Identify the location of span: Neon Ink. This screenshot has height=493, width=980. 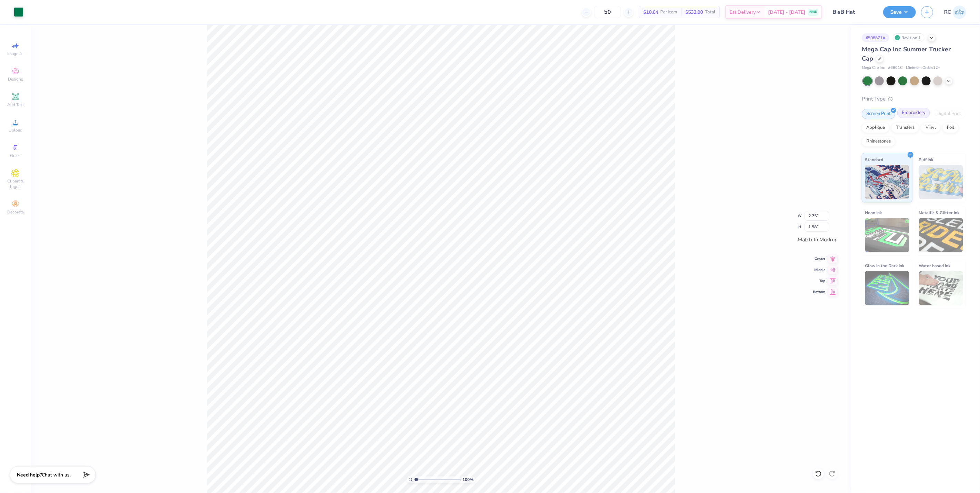
(874, 213).